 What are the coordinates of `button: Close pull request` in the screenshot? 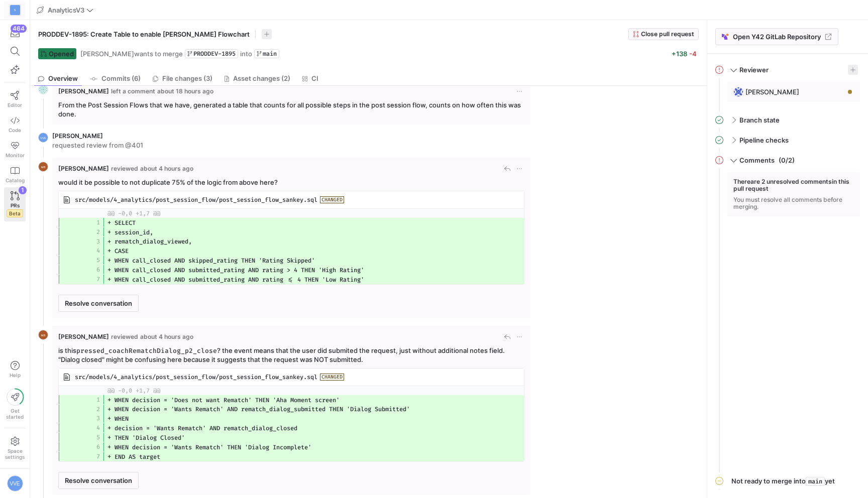 It's located at (664, 34).